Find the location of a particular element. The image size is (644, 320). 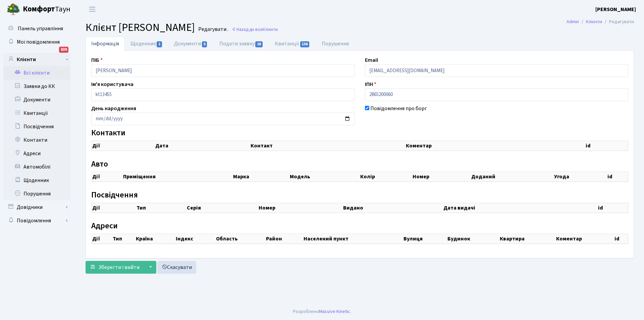

th: Квартира is located at coordinates (527, 239).